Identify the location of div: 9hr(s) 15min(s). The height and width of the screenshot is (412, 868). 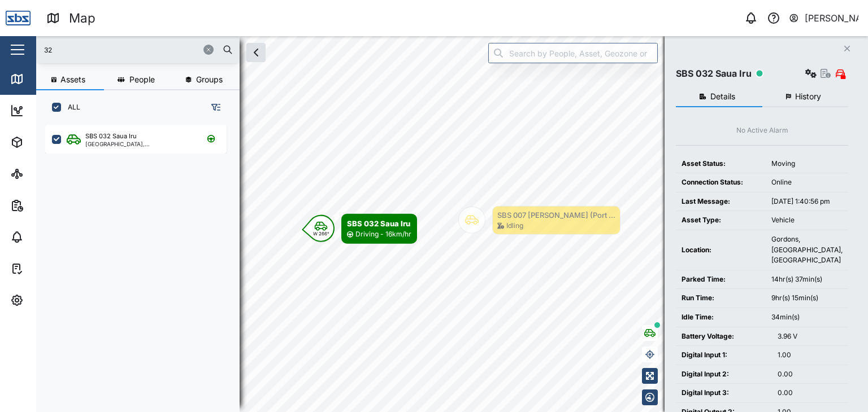
(807, 298).